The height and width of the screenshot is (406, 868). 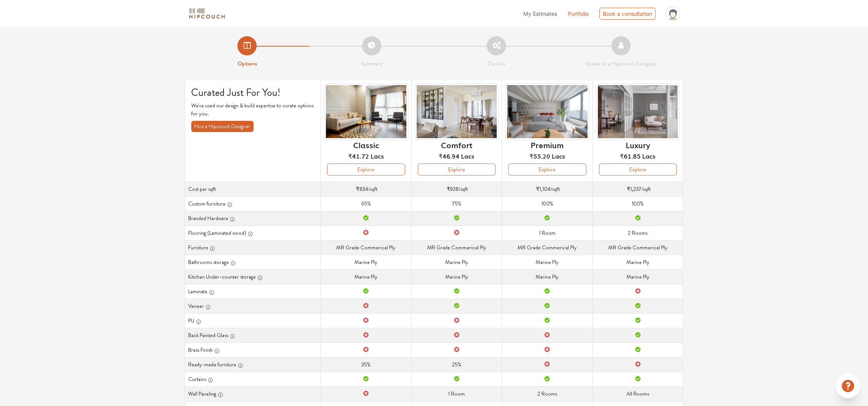 What do you see at coordinates (253, 320) in the screenshot?
I see `th: PU` at bounding box center [253, 320].